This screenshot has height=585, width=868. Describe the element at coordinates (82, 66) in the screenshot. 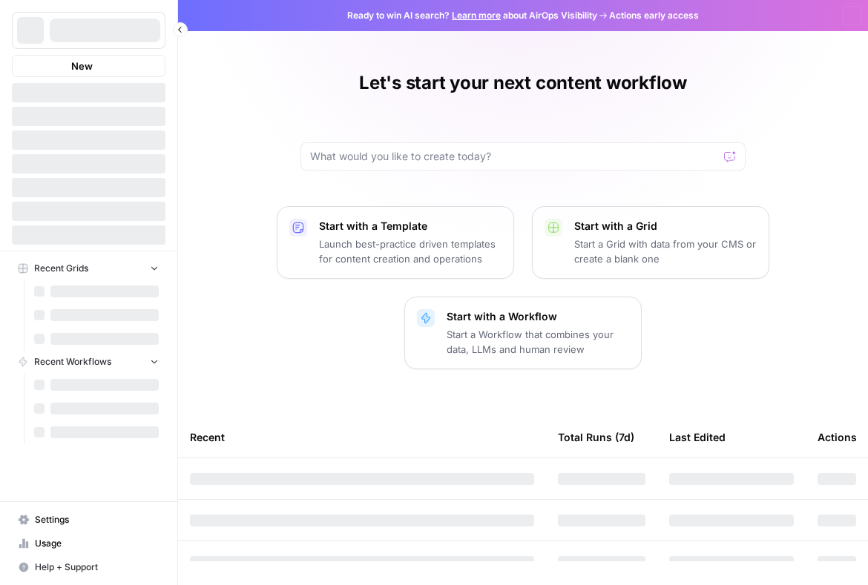

I see `span: New` at that location.